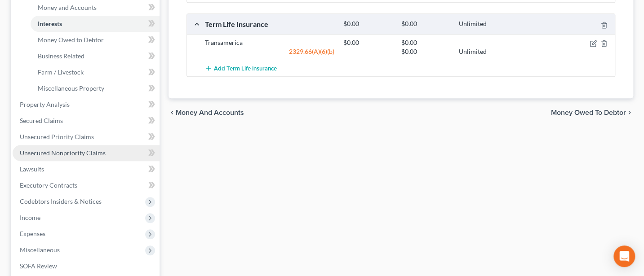  What do you see at coordinates (269, 52) in the screenshot?
I see `div: 2329.66(A)(6)(b)` at bounding box center [269, 52].